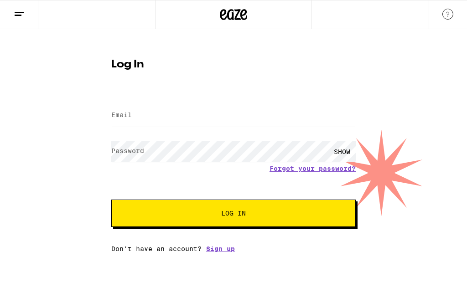  I want to click on label: Email, so click(121, 115).